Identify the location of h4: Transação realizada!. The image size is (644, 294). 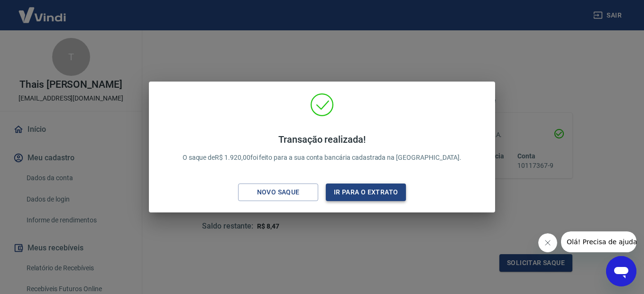
(322, 139).